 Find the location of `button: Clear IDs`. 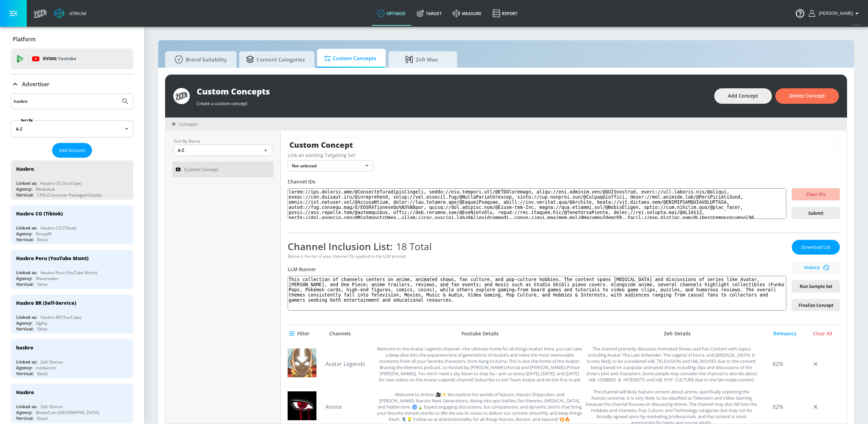

button: Clear IDs is located at coordinates (816, 194).